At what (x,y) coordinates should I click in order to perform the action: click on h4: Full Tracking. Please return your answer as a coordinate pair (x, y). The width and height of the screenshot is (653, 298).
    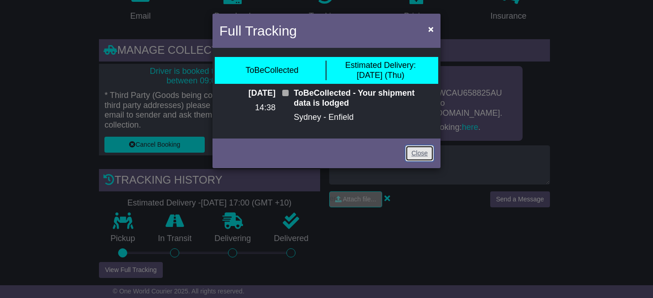
    Looking at the image, I should click on (258, 31).